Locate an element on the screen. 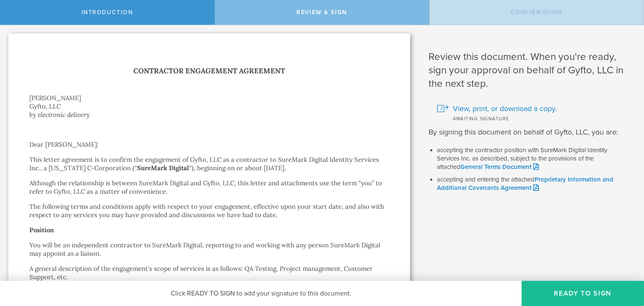  button: Ready to Sign is located at coordinates (582, 293).